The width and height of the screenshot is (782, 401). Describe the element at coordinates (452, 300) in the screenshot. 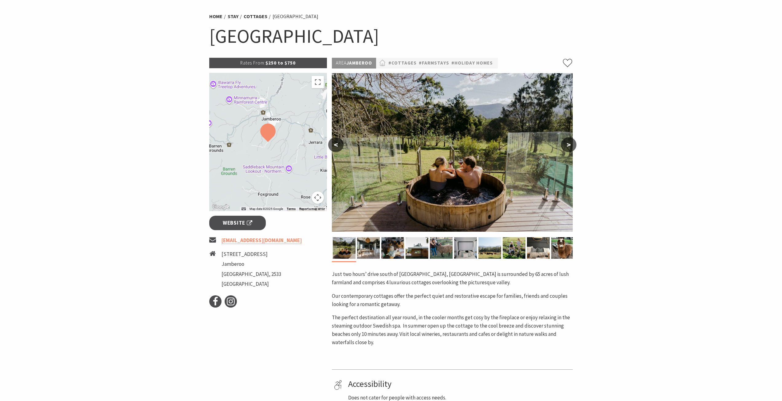

I see `p: Our contemporary cottages offer the perfect quiet and restorative escape for families, friends an...` at that location.